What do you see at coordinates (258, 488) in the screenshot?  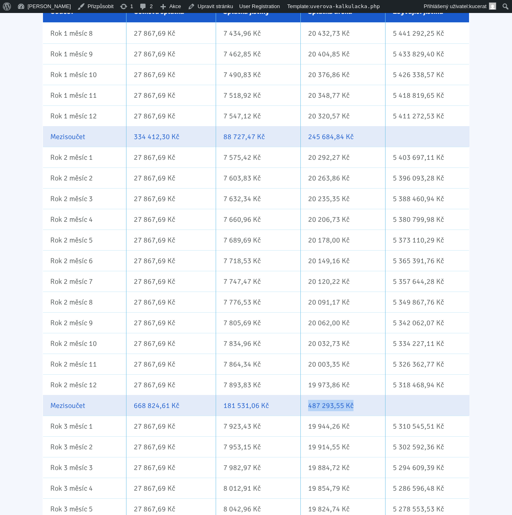 I see `td: 8 012,91 Kč` at bounding box center [258, 488].